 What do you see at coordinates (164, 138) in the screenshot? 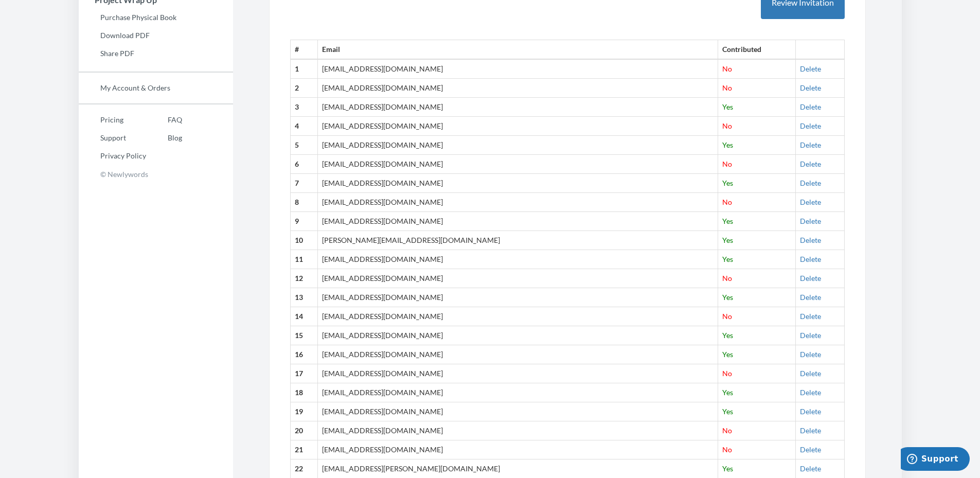
I see `a: Blog` at bounding box center [164, 138].